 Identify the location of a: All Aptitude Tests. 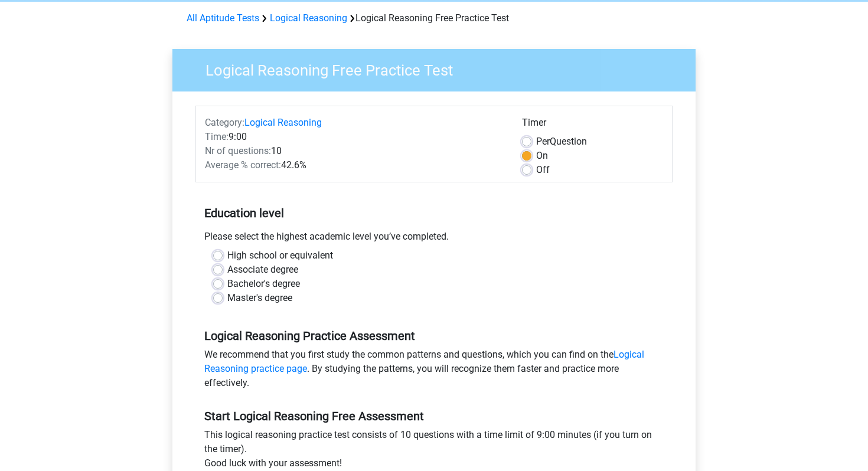
(222, 18).